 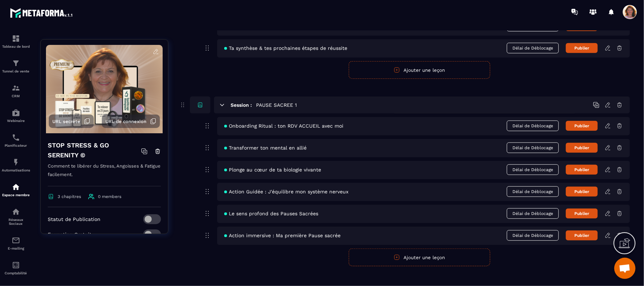 I want to click on span: Action Guidée : J'équilibre mon système nerveux, so click(x=286, y=192).